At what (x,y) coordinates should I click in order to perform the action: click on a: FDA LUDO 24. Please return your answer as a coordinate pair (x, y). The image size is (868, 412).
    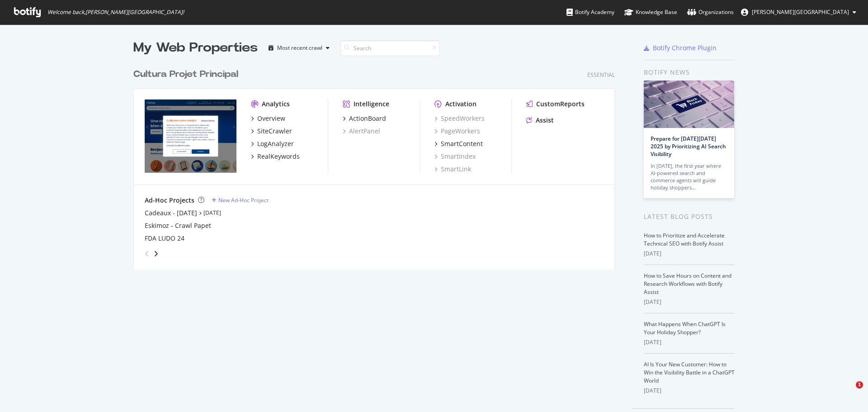
    Looking at the image, I should click on (164, 239).